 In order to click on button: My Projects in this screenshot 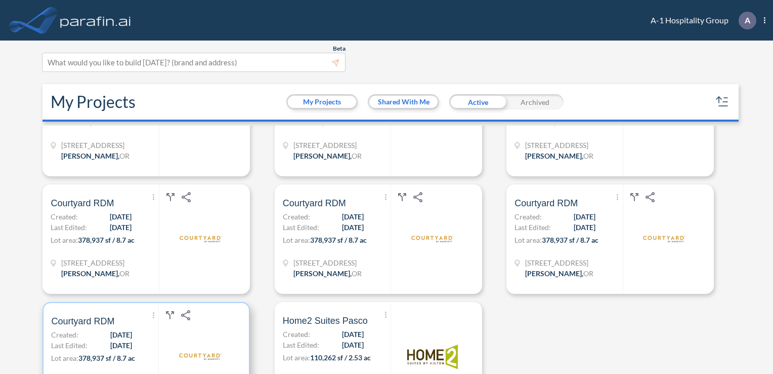, I will do `click(322, 102)`.